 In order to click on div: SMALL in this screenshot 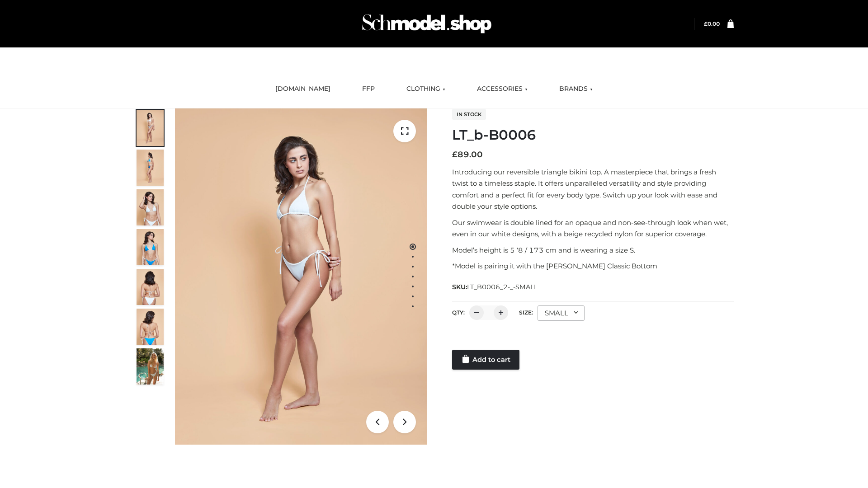, I will do `click(561, 313)`.